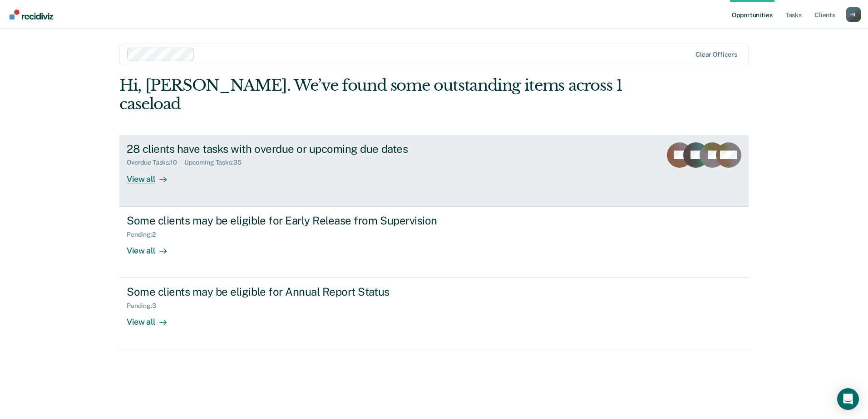 The image size is (868, 419). I want to click on button: Profile dropdown button, so click(853, 15).